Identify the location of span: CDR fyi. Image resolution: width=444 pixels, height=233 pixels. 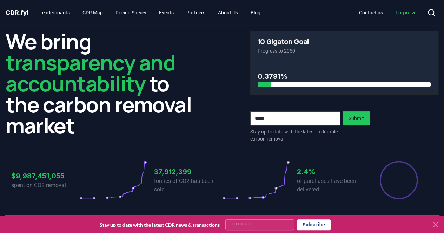
(17, 13).